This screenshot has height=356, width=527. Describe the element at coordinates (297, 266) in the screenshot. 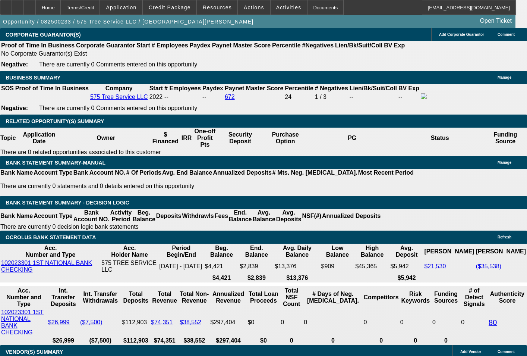

I see `td: $13,376` at that location.